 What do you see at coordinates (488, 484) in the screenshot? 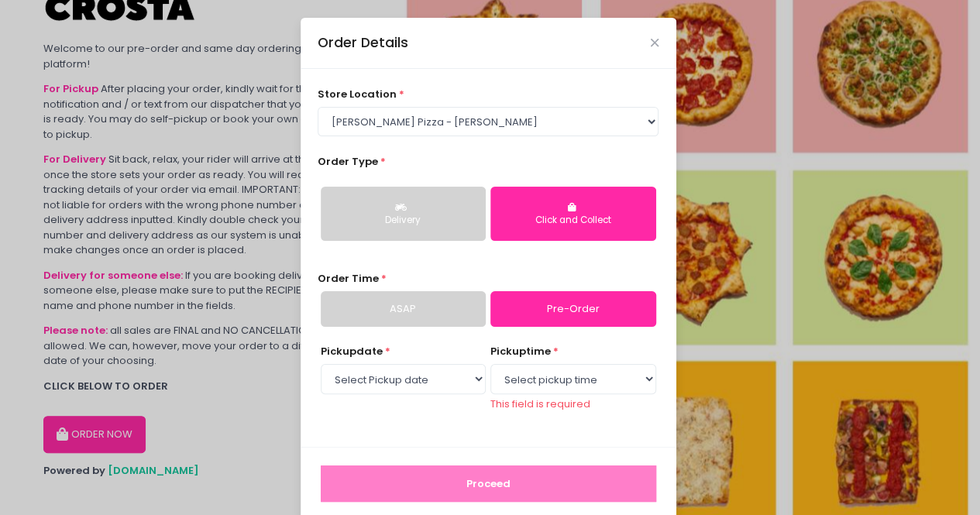
I see `button: Proceed` at bounding box center [488, 484].